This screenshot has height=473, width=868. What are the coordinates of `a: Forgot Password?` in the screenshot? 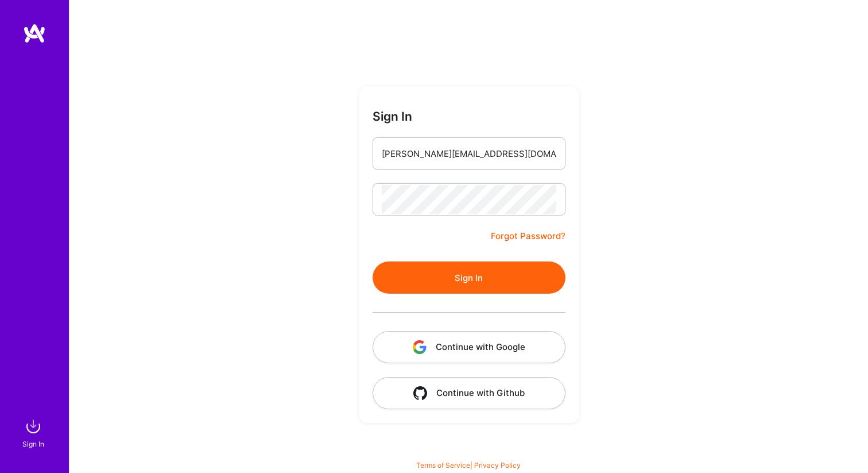 It's located at (528, 236).